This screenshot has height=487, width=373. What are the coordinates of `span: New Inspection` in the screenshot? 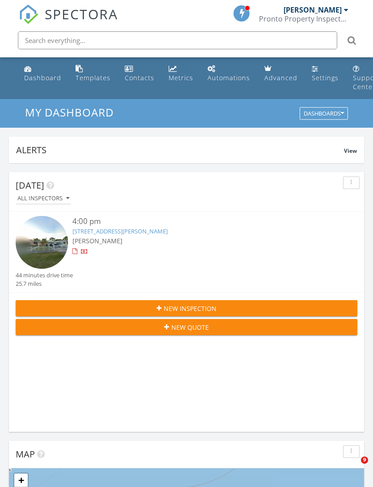 It's located at (190, 308).